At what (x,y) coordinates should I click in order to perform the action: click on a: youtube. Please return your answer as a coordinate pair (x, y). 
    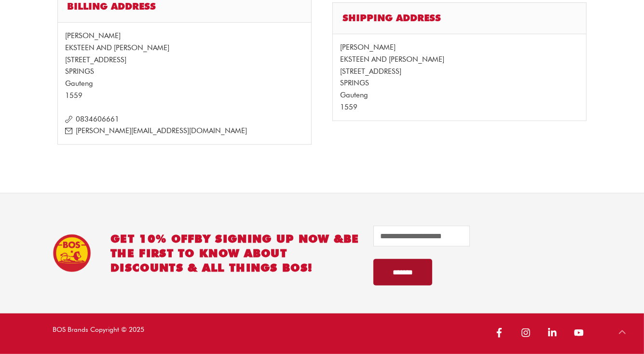
    Looking at the image, I should click on (580, 333).